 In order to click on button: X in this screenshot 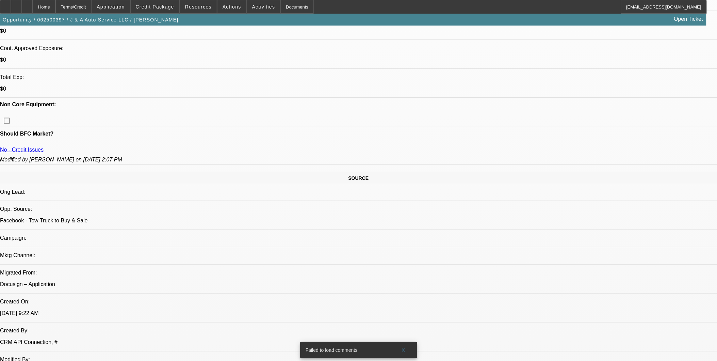, I will do `click(403, 350)`.